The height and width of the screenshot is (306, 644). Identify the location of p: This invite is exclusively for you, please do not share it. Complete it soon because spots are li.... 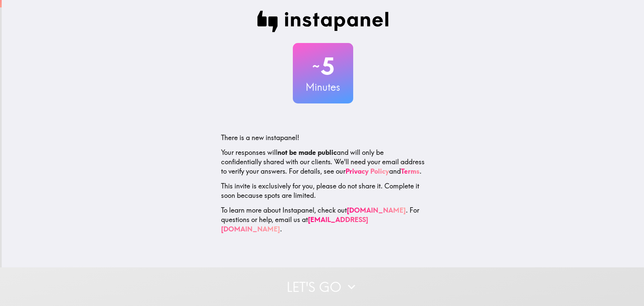
(323, 191).